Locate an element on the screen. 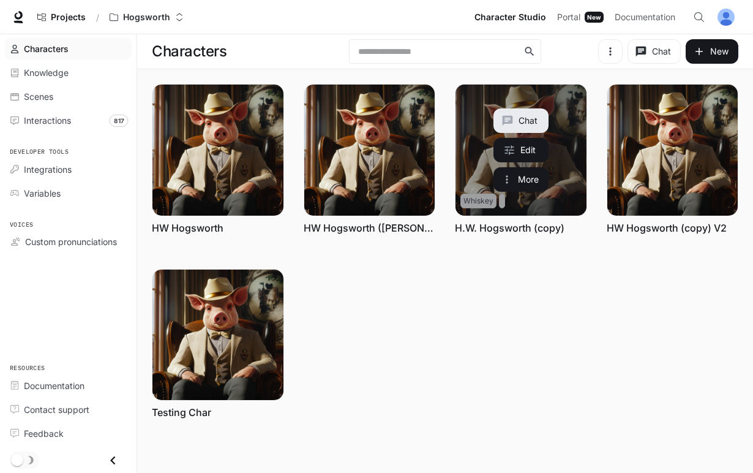  button: Close drawer is located at coordinates (113, 460).